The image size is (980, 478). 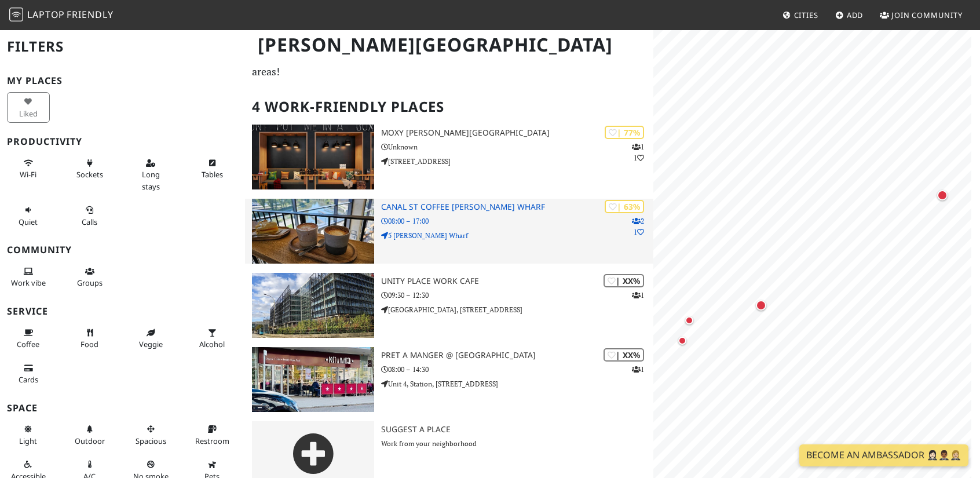 I want to click on div: | 77%, so click(x=624, y=132).